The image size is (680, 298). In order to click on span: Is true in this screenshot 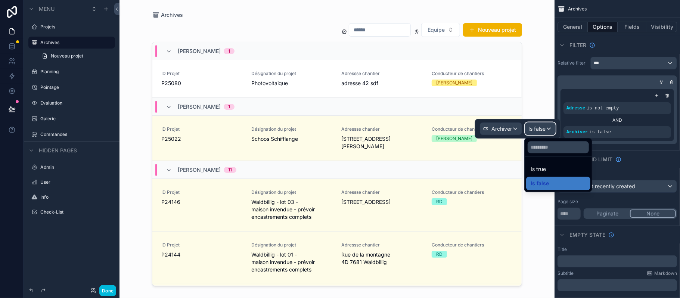, I will do `click(538, 169)`.